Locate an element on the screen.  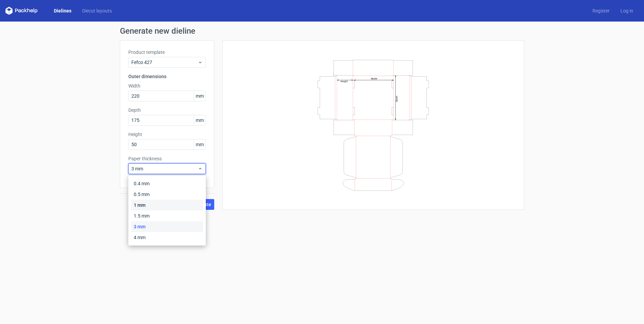
label: Depth is located at coordinates (167, 110).